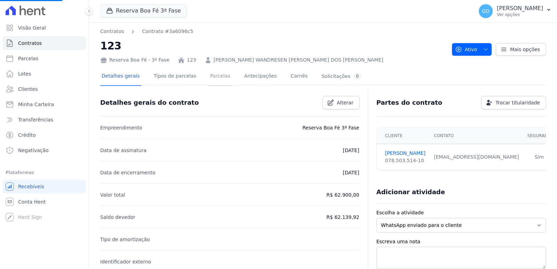  Describe the element at coordinates (525, 49) in the screenshot. I see `span: Mais opções` at that location.